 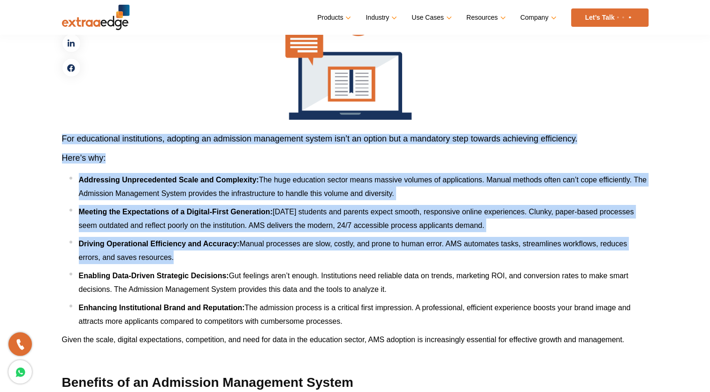 I want to click on span: Manual processes are slow, costly, and prone to human error. AMS automates tasks, streamlines wor..., so click(x=353, y=250).